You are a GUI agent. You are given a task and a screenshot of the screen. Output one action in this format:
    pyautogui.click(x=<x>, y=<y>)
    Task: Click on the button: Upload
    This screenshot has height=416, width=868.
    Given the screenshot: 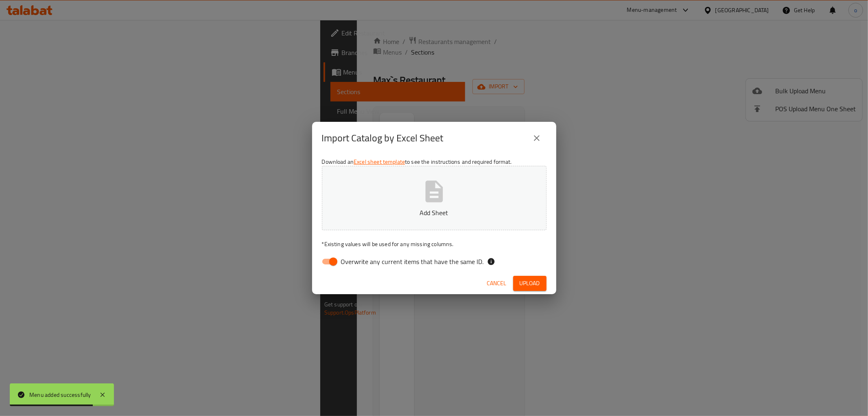 What is the action you would take?
    pyautogui.click(x=530, y=283)
    